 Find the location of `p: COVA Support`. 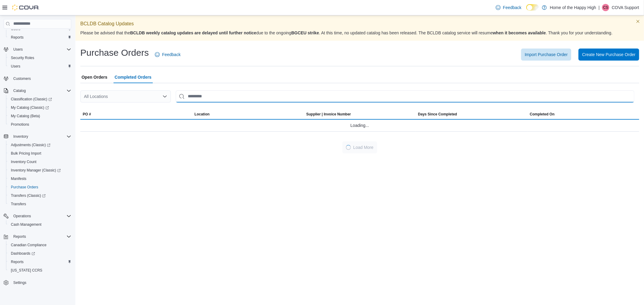

p: COVA Support is located at coordinates (626, 8).